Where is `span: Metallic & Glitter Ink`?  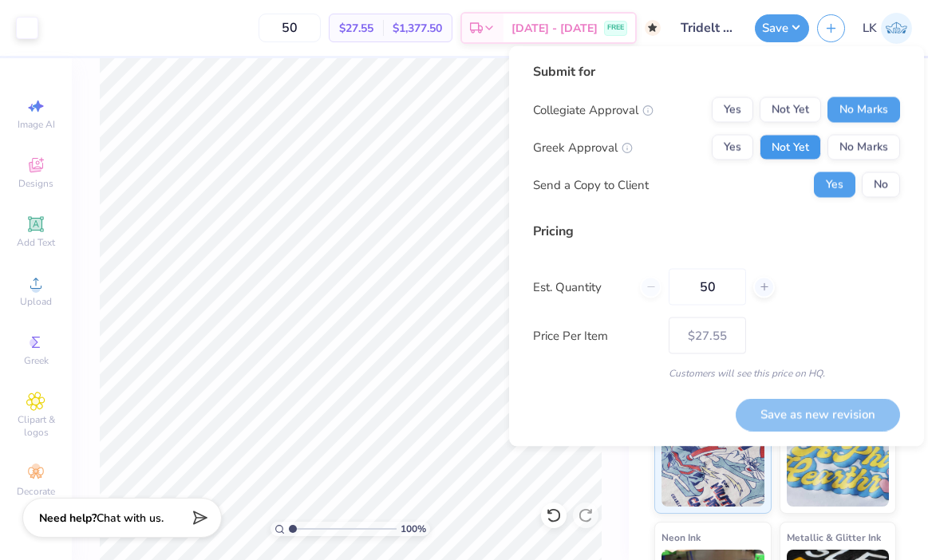
span: Metallic & Glitter Ink is located at coordinates (834, 537).